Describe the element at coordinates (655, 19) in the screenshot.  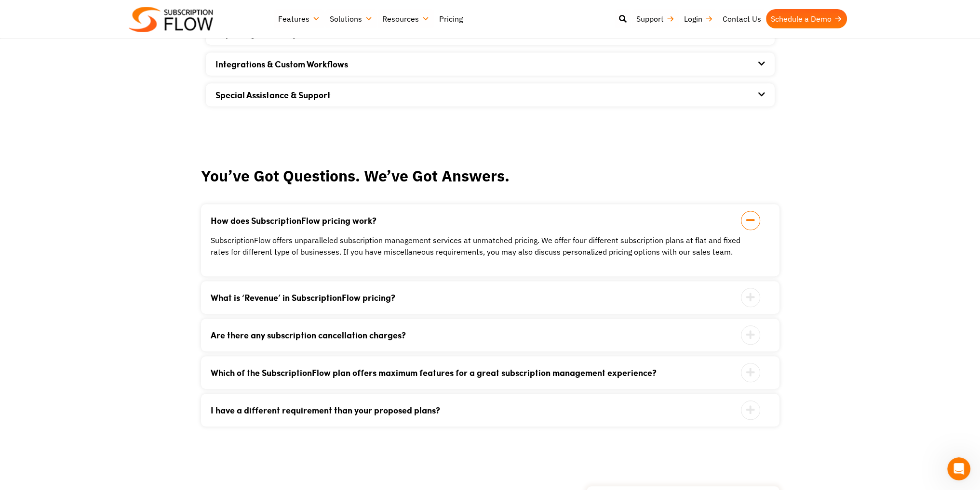
I see `a: Support` at that location.